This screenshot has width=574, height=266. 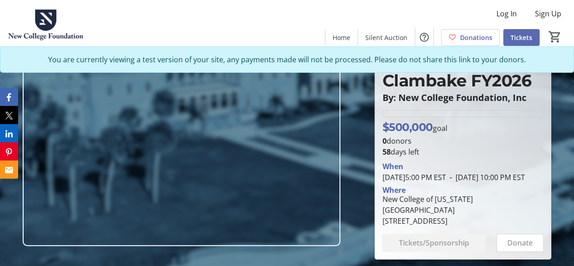 What do you see at coordinates (470, 37) in the screenshot?
I see `a: Donations` at bounding box center [470, 37].